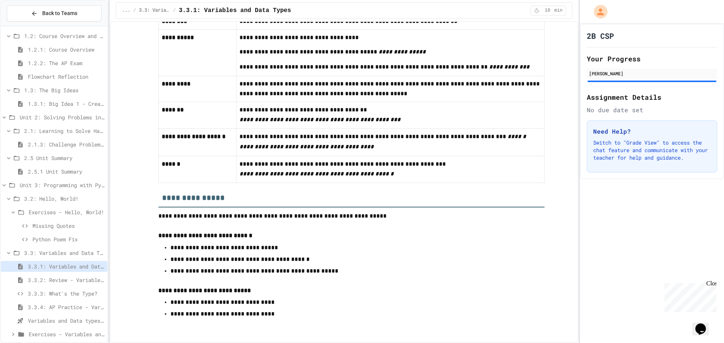 The width and height of the screenshot is (724, 343). Describe the element at coordinates (62, 185) in the screenshot. I see `span: Unit 3: Programming with Python` at that location.